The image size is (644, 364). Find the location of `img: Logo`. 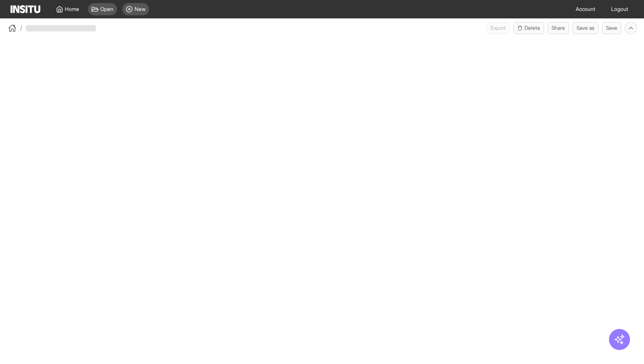

img: Logo is located at coordinates (25, 9).